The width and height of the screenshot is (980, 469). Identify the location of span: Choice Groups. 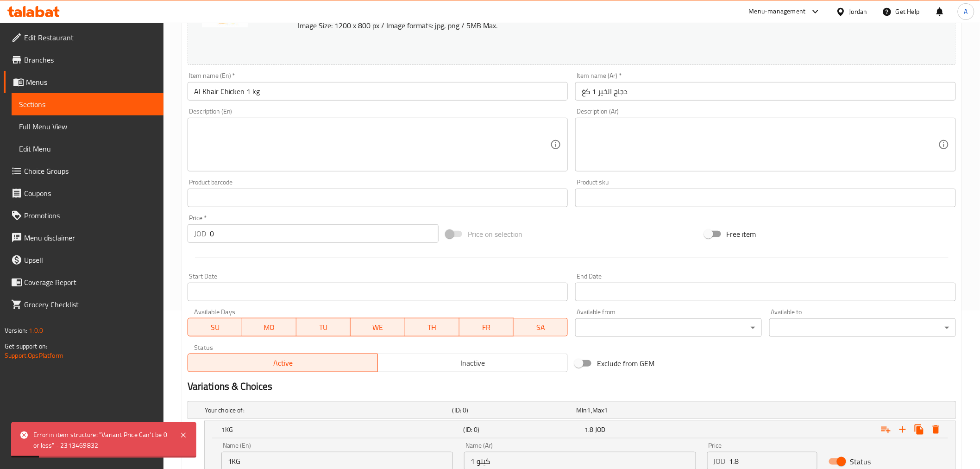
(90, 171).